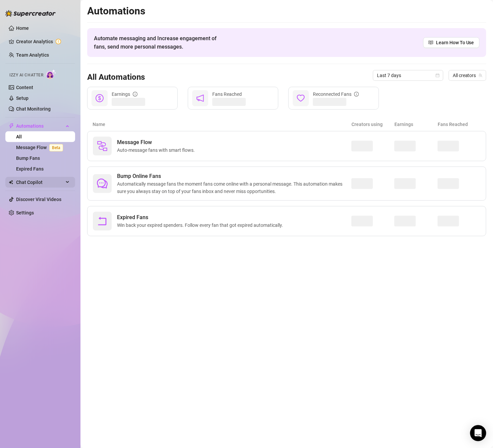 The height and width of the screenshot is (448, 493). What do you see at coordinates (28, 158) in the screenshot?
I see `a: Bump Fans` at bounding box center [28, 158].